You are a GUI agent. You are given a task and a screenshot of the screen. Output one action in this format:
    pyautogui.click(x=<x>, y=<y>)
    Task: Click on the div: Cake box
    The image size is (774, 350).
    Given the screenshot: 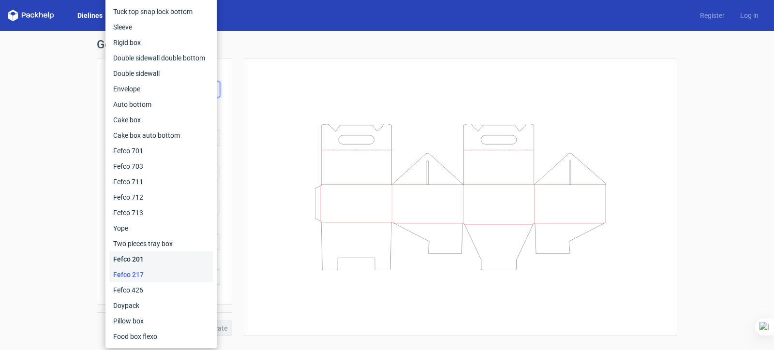 What is the action you would take?
    pyautogui.click(x=161, y=120)
    